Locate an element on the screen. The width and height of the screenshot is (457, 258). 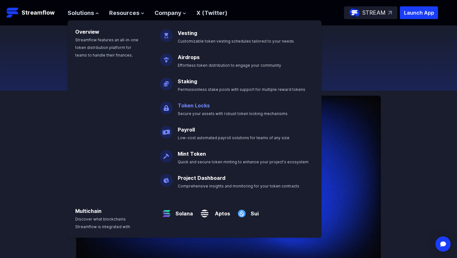
span: Quick and secure token minting to enhance your project's ecosystem is located at coordinates (243, 162).